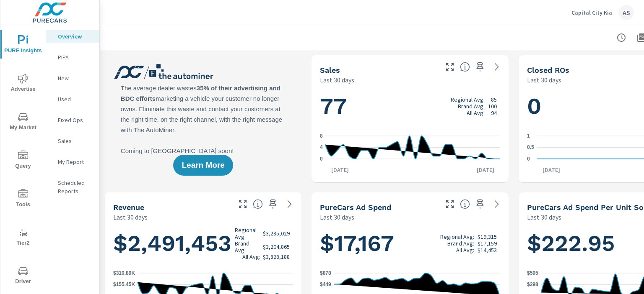 This screenshot has height=294, width=644. What do you see at coordinates (73, 99) in the screenshot?
I see `div: Used` at bounding box center [73, 99].